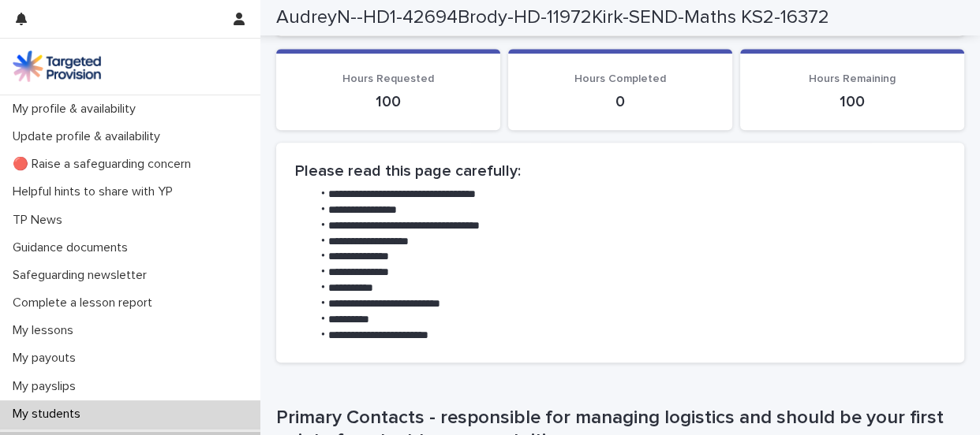 The image size is (980, 435). I want to click on p: 0, so click(620, 102).